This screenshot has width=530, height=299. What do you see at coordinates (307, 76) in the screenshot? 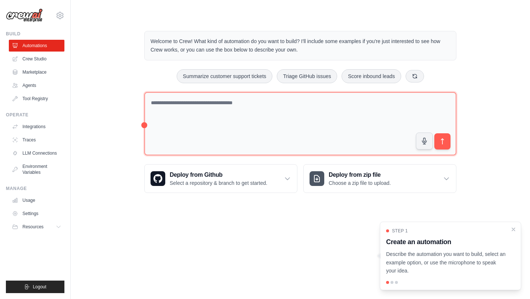
I see `button: Triage GitHub issues` at bounding box center [307, 76].